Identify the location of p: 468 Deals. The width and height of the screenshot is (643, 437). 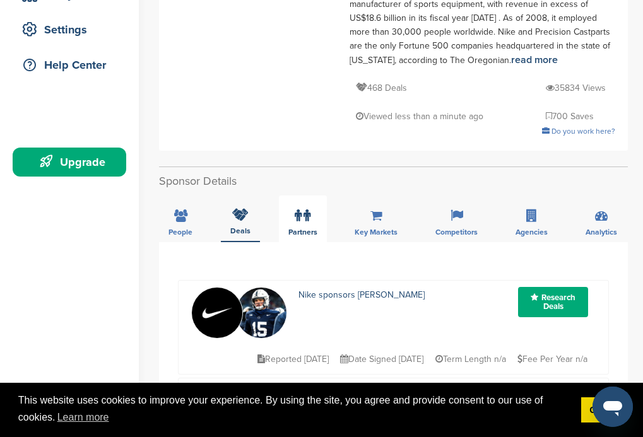
(381, 88).